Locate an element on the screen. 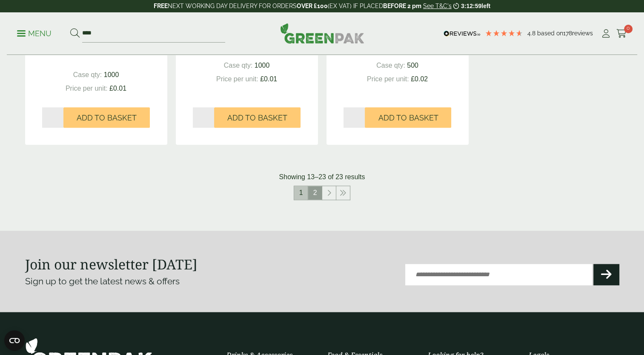 This screenshot has width=644, height=355. span: left is located at coordinates (486, 6).